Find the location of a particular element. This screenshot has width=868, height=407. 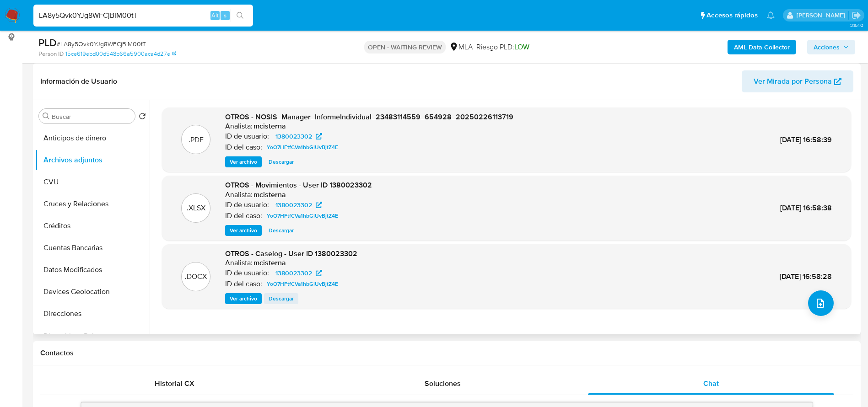

button: CVU is located at coordinates (92, 182).